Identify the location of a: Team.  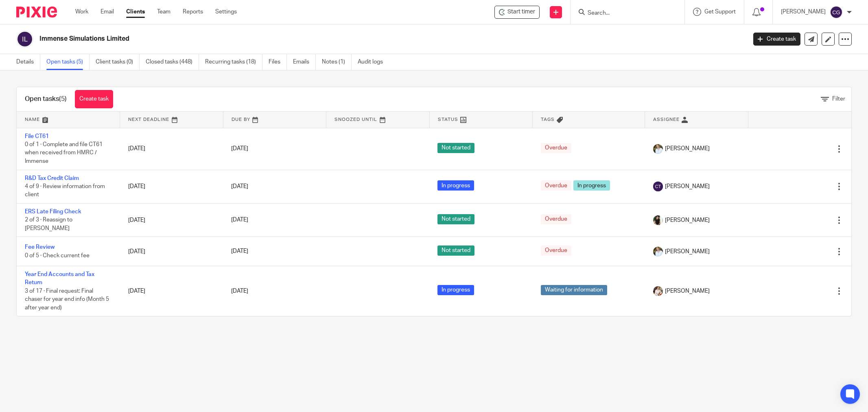
(163, 12).